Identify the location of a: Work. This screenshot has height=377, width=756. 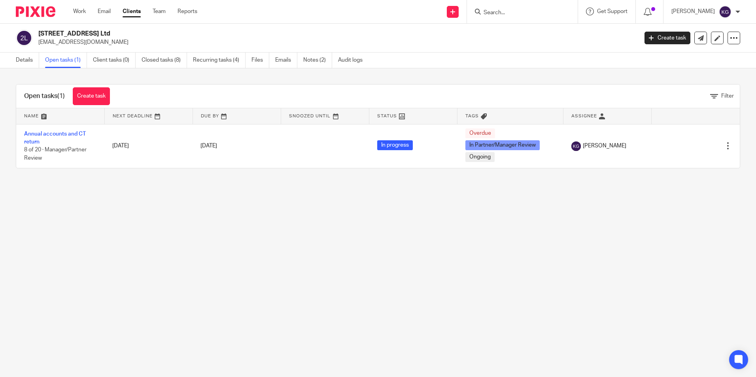
(79, 11).